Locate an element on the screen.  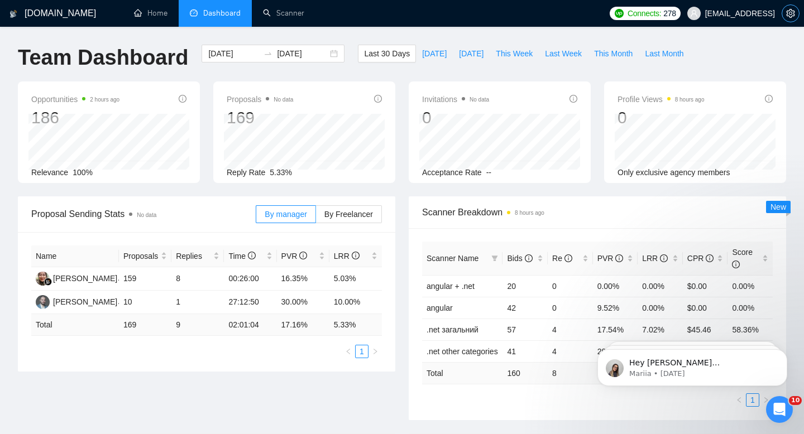
img: upwork-logo.png is located at coordinates (619, 13).